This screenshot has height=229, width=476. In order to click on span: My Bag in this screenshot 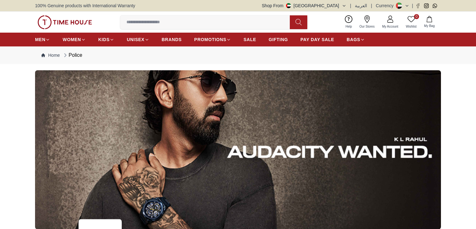, I will do `click(430, 26)`.